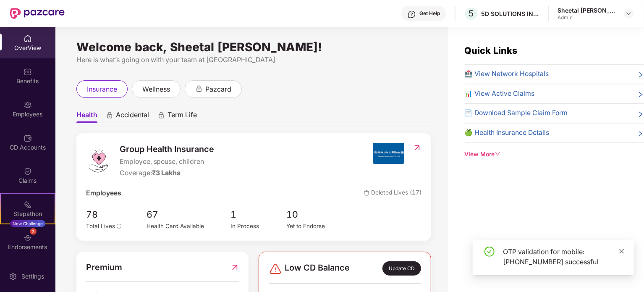  What do you see at coordinates (166, 173) in the screenshot?
I see `span: ₹3 Lakhs` at bounding box center [166, 173].